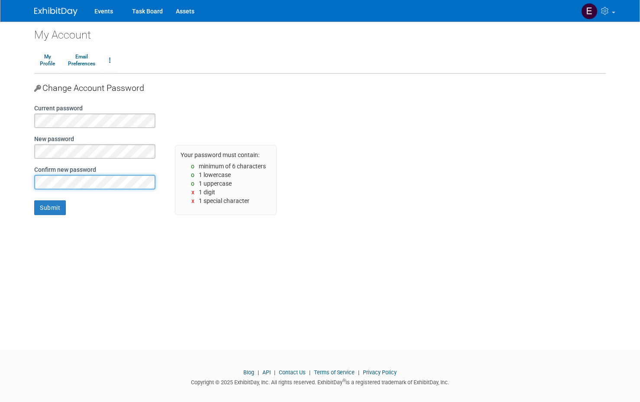  What do you see at coordinates (50, 208) in the screenshot?
I see `input: Submit` at bounding box center [50, 208].